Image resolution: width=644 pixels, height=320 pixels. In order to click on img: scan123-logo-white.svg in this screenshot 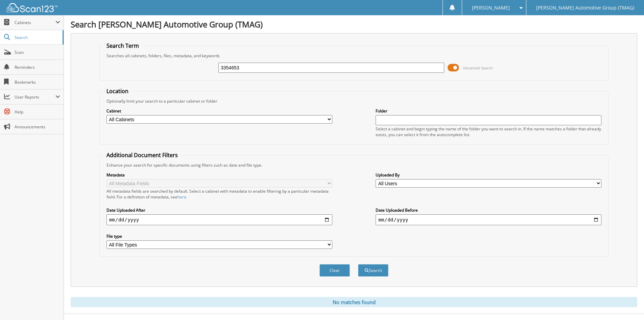, I will do `click(32, 7)`.